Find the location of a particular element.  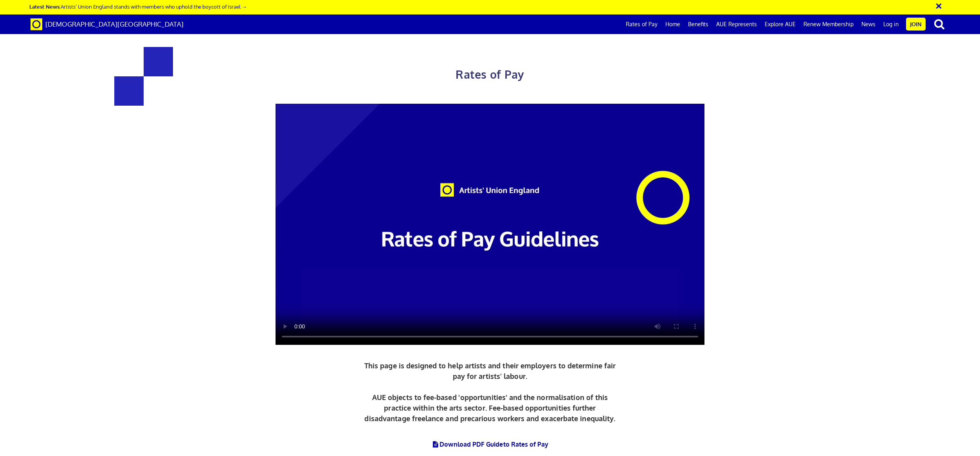

a: AUE Represents is located at coordinates (737, 25).